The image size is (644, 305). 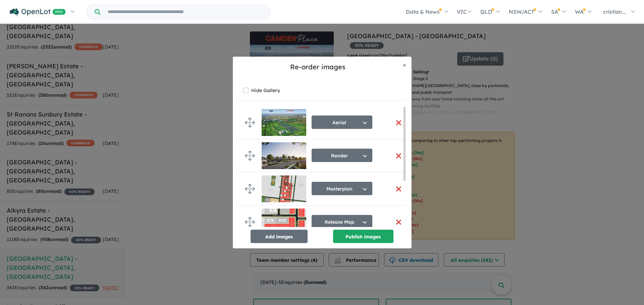 I want to click on button: Masterplan, so click(x=342, y=188).